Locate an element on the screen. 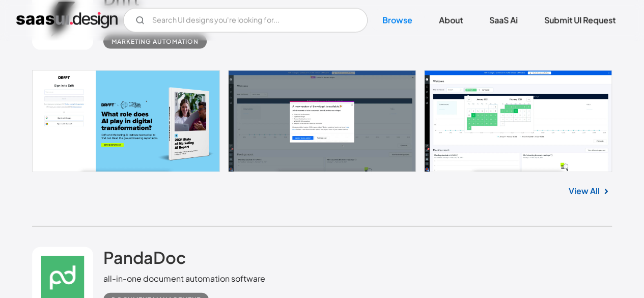 Image resolution: width=644 pixels, height=298 pixels. a: About is located at coordinates (451, 21).